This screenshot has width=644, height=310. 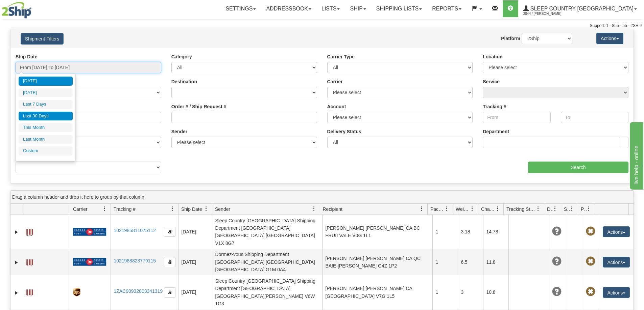 I want to click on label: Carrier, so click(x=335, y=82).